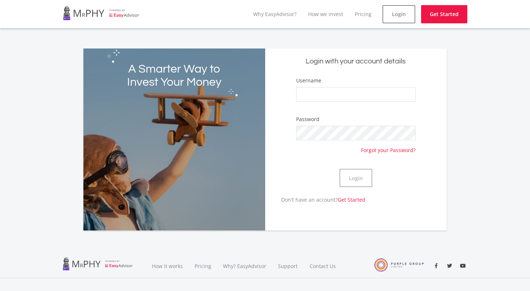  What do you see at coordinates (244, 265) in the screenshot?
I see `a: Why? EasyAdvisor` at bounding box center [244, 265].